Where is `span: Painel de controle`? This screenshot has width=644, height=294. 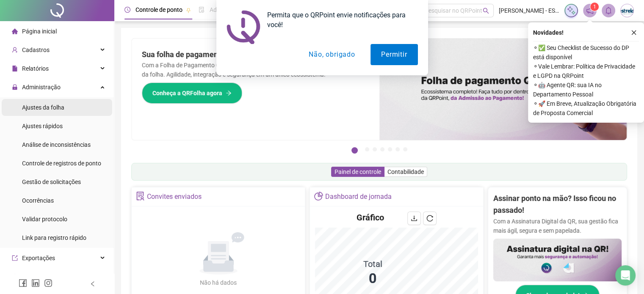
span: Painel de controle is located at coordinates (358, 172).